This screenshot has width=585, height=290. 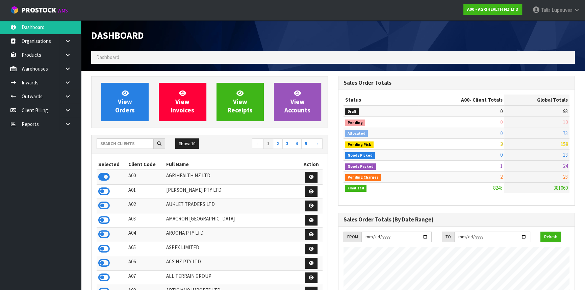 What do you see at coordinates (456, 83) in the screenshot?
I see `h3: Sales Order Totals` at bounding box center [456, 83].